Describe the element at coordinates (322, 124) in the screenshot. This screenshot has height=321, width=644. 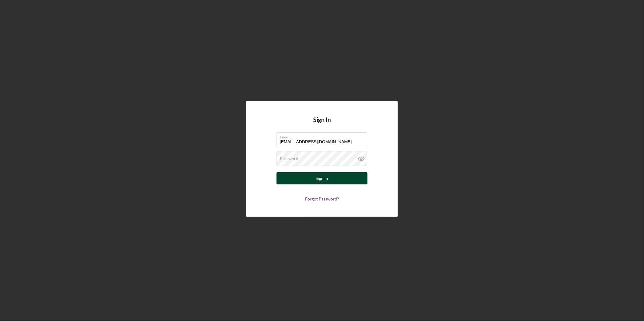
I see `h4: Sign In` at that location.